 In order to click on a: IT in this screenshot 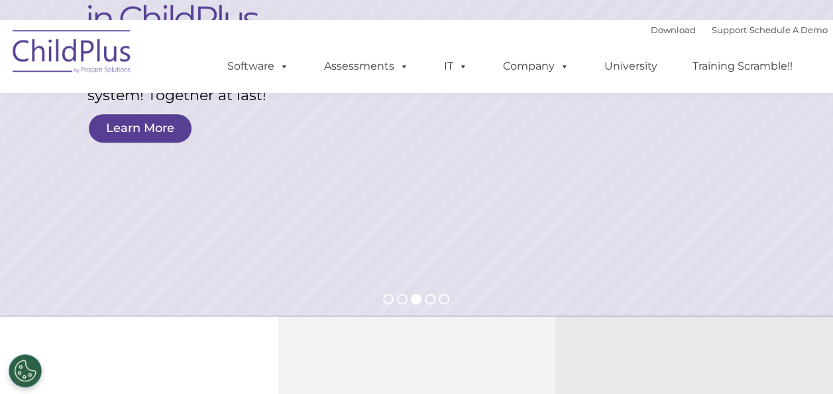, I will do `click(456, 66)`.